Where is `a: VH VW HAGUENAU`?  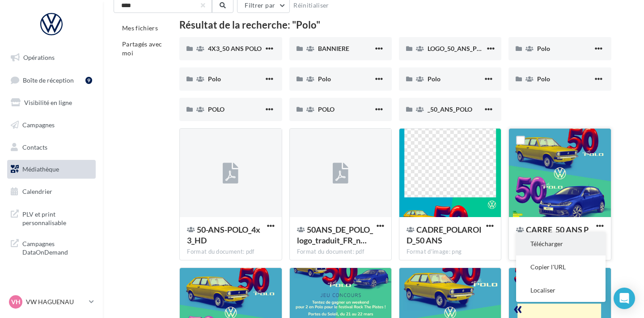 a: VH VW HAGUENAU is located at coordinates (52, 302).